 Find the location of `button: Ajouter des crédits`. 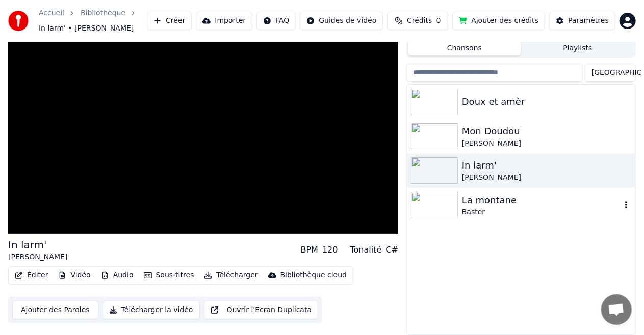

button: Ajouter des crédits is located at coordinates (498, 21).